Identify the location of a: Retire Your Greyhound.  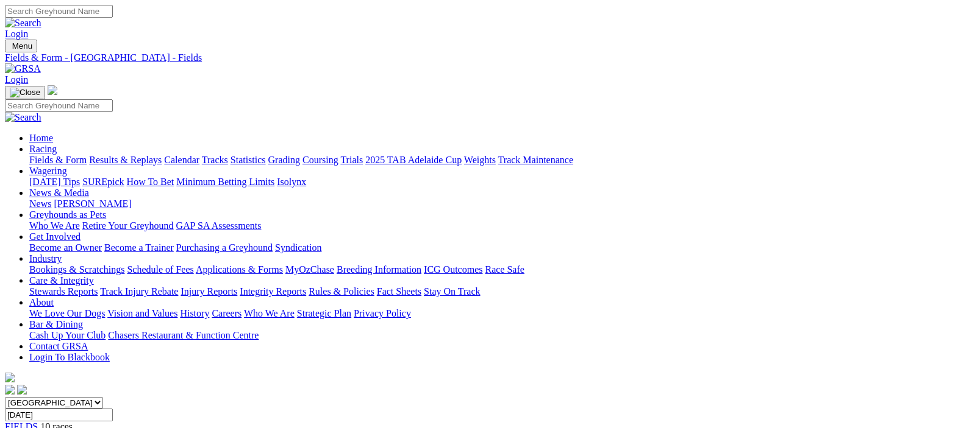
(128, 225).